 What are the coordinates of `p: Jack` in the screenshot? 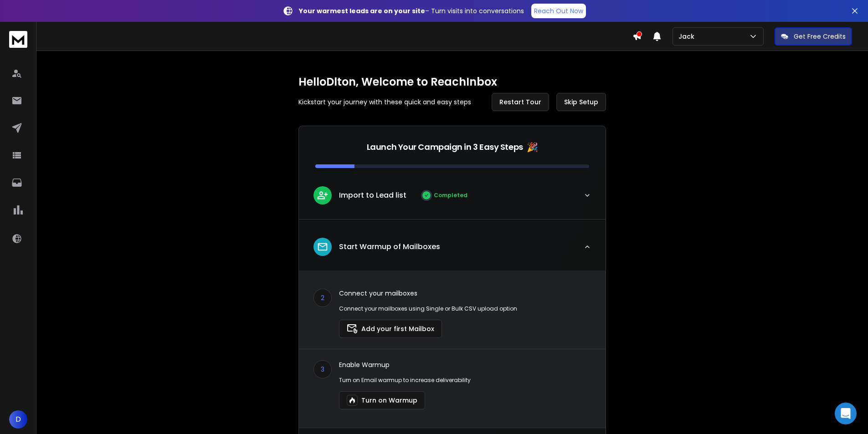 It's located at (688, 37).